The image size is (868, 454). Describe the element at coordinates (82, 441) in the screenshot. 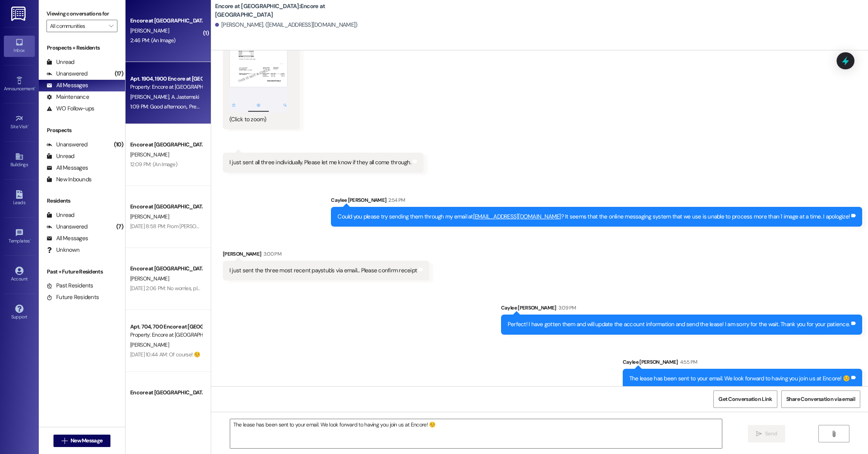

I see `button: New Message` at that location.